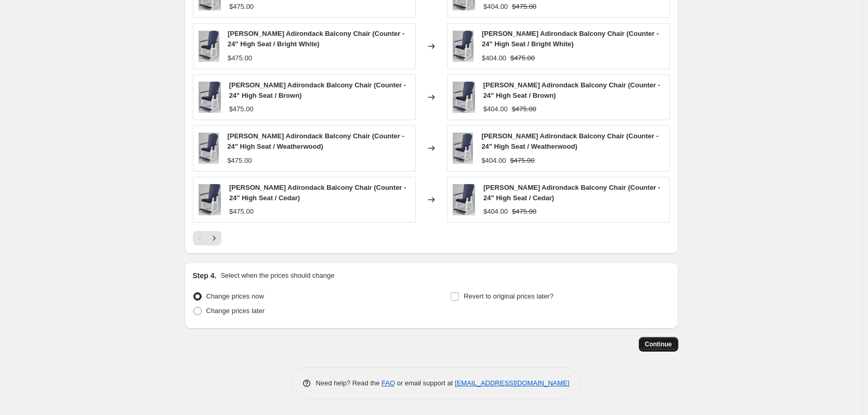 The image size is (868, 415). I want to click on span: Change prices later, so click(236, 310).